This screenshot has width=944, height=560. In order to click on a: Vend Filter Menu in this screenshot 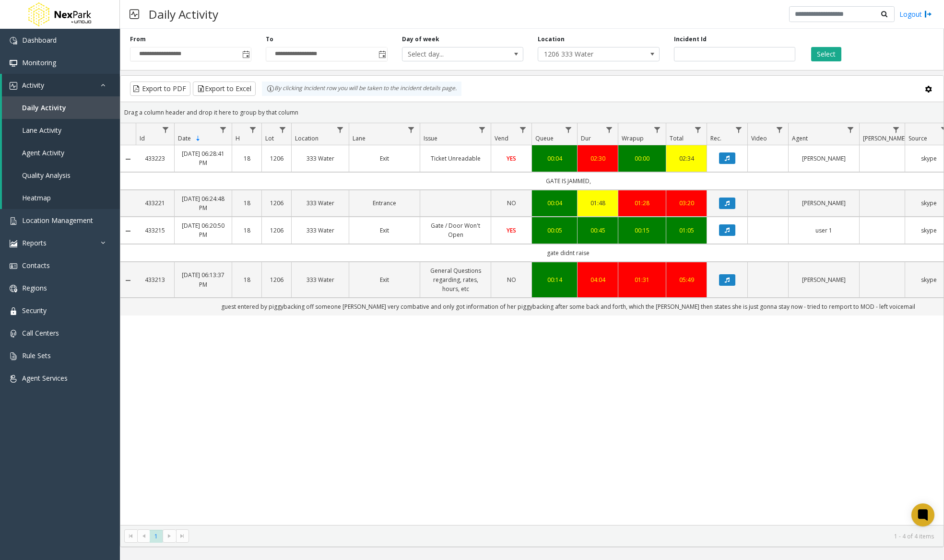, I will do `click(523, 129)`.